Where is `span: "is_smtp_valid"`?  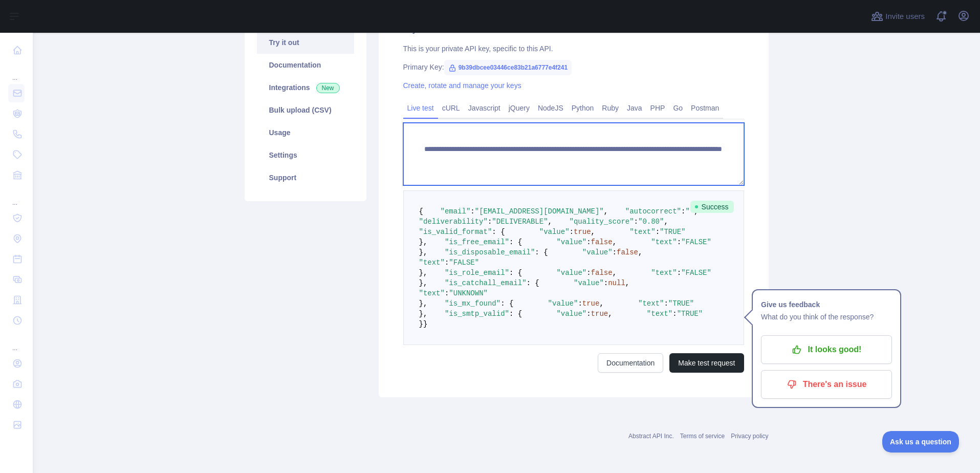
span: "is_smtp_valid" is located at coordinates (477, 314).